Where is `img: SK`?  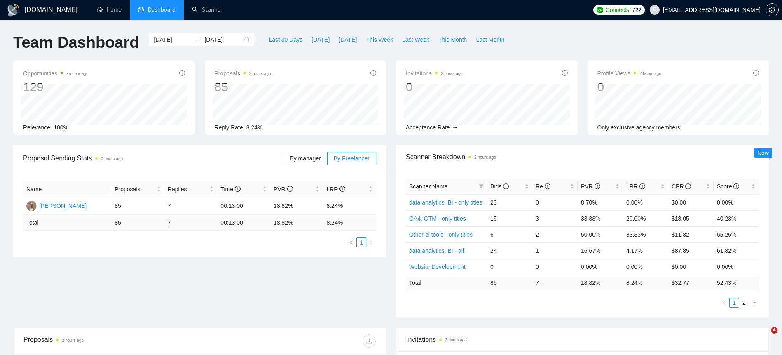 img: SK is located at coordinates (31, 206).